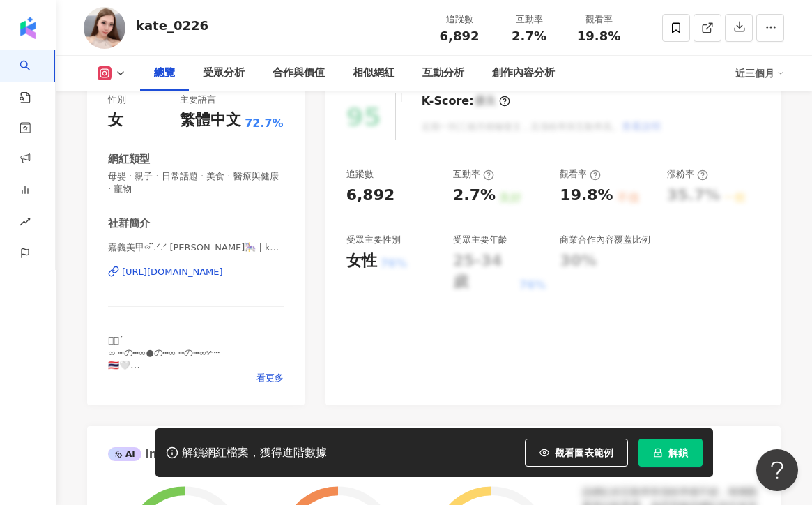 Image resolution: width=812 pixels, height=505 pixels. Describe the element at coordinates (224, 73) in the screenshot. I see `div: 受眾分析` at that location.